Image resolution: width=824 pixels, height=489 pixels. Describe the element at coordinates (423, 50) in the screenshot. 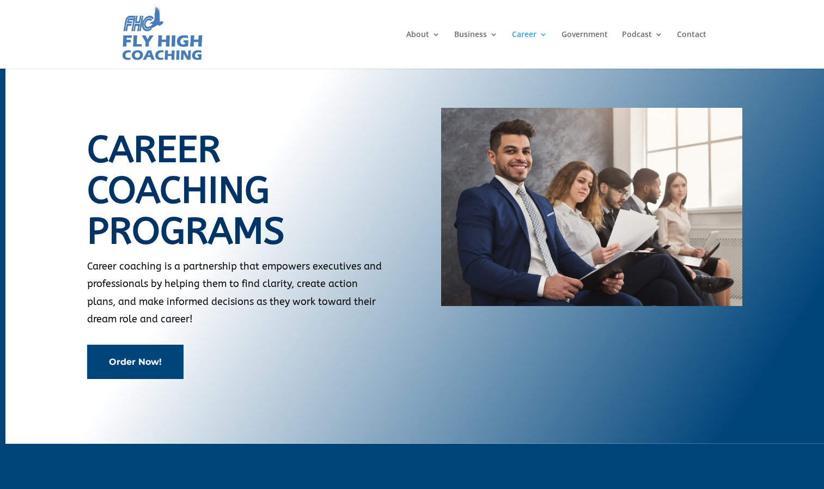

I see `a: About` at that location.